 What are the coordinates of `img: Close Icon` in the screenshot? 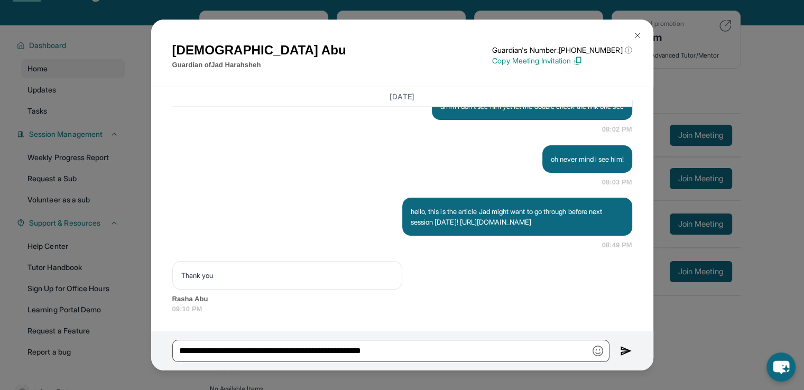 It's located at (637, 35).